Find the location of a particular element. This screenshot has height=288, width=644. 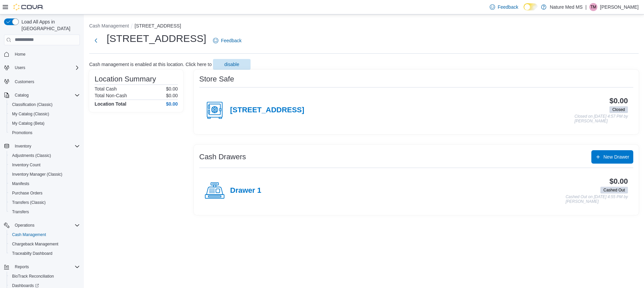

span: New Drawer is located at coordinates (616, 157).